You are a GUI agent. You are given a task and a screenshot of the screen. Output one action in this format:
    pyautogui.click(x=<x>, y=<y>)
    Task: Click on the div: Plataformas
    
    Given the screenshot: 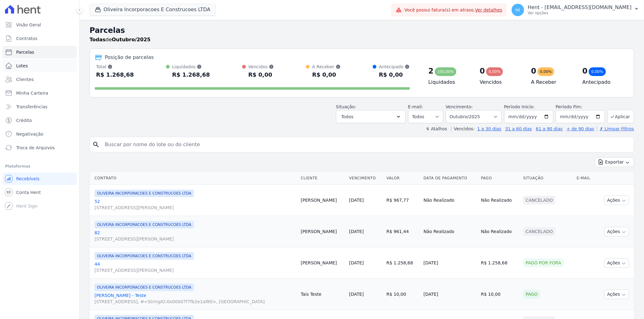 What is the action you would take?
    pyautogui.click(x=40, y=166)
    